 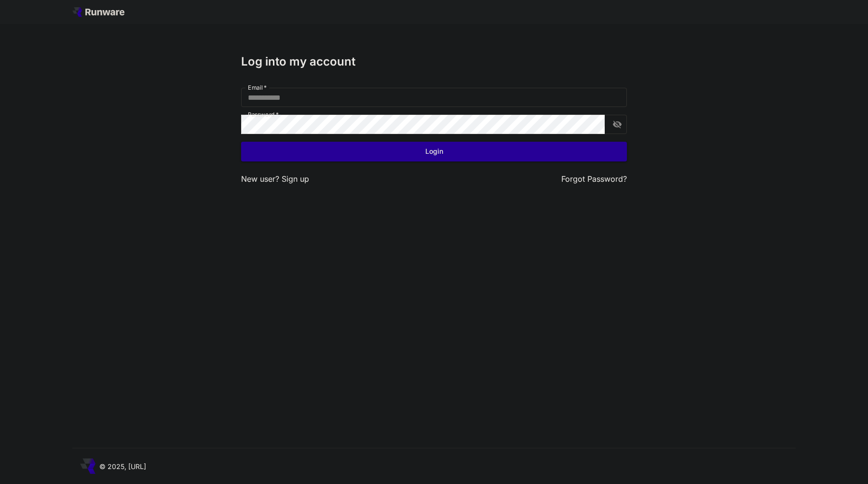 What do you see at coordinates (257, 87) in the screenshot?
I see `label: Email` at bounding box center [257, 87].